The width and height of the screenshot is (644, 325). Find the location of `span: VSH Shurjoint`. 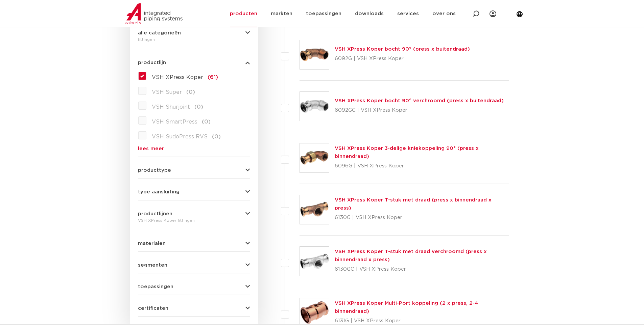

span: VSH Shurjoint is located at coordinates (171, 107).